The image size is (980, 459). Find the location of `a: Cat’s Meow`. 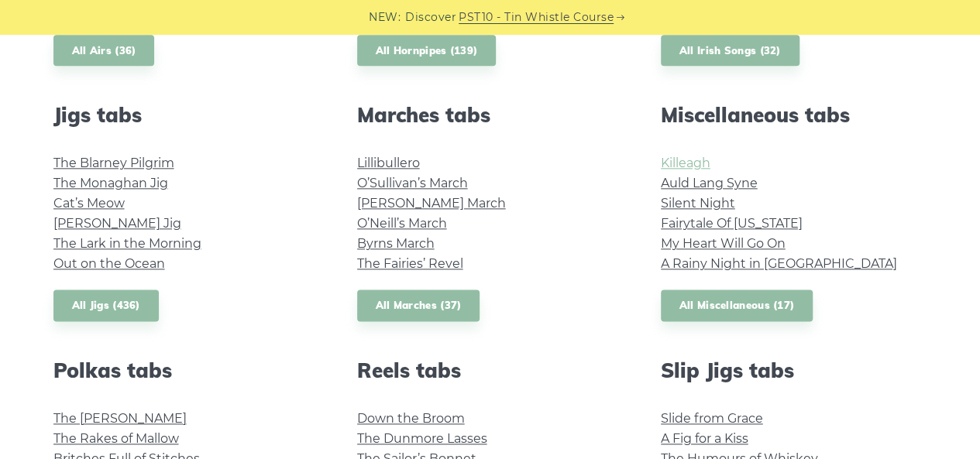

a: Cat’s Meow is located at coordinates (89, 203).